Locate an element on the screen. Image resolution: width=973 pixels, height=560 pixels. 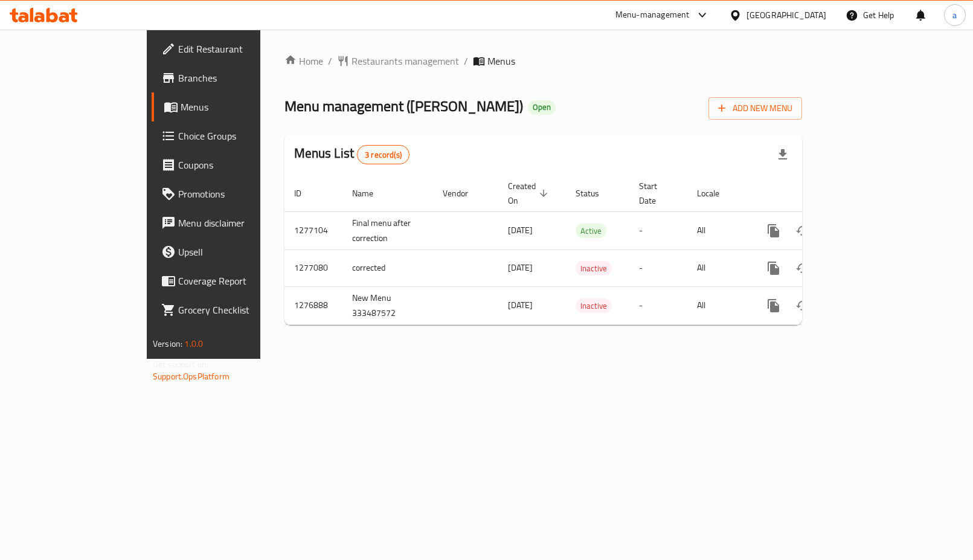
span: Edit Restaurant is located at coordinates (239, 49).